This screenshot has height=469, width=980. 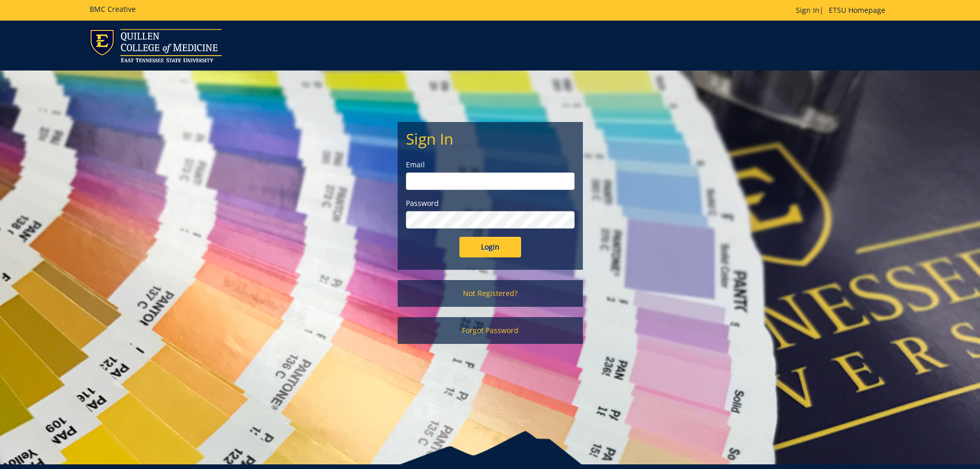 What do you see at coordinates (490, 331) in the screenshot?
I see `a: Forgot Password` at bounding box center [490, 331].